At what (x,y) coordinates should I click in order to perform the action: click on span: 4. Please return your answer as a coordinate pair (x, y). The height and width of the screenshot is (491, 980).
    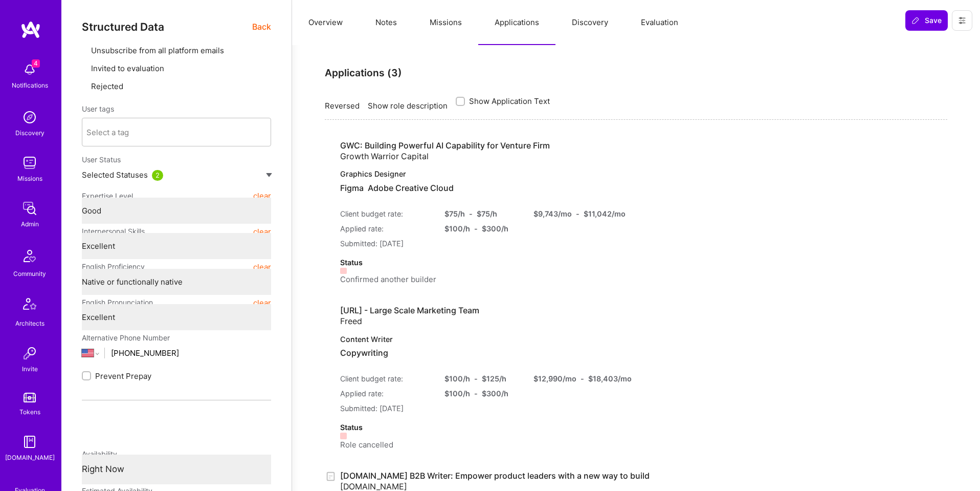
    Looking at the image, I should click on (36, 64).